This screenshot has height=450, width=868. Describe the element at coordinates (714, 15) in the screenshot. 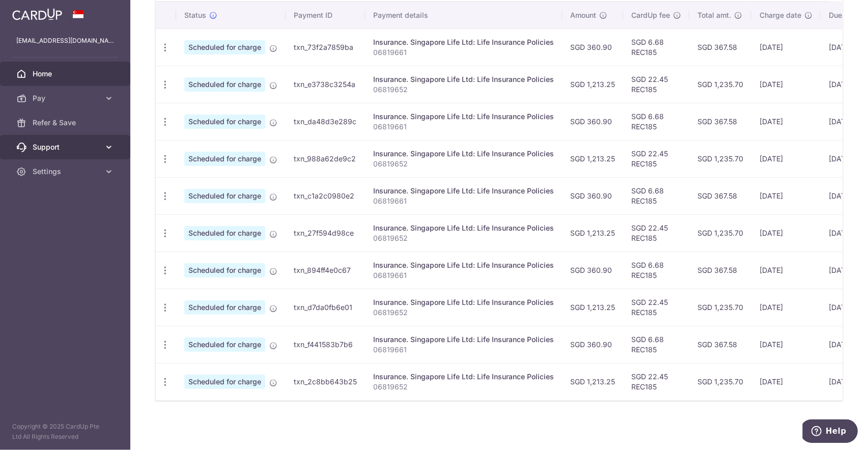

I see `span: Total amt.` at that location.